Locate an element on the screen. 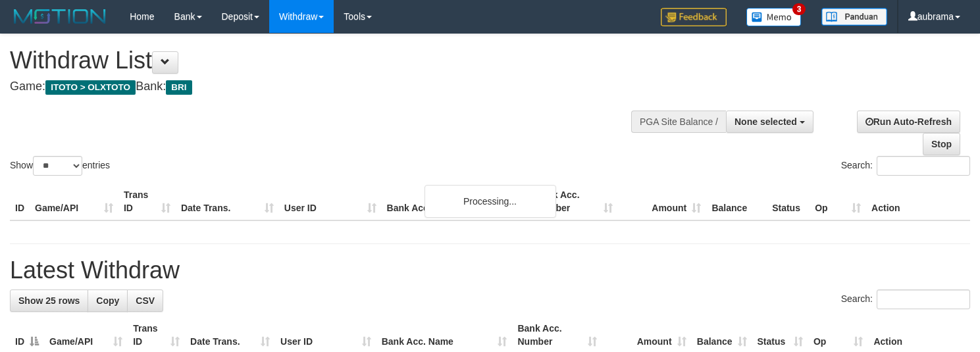  a: Stop is located at coordinates (941, 144).